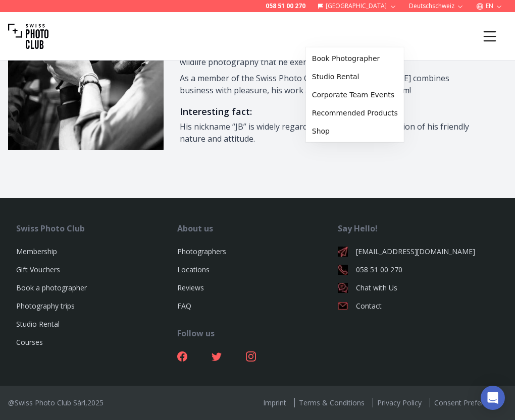  I want to click on div: About us, so click(257, 229).